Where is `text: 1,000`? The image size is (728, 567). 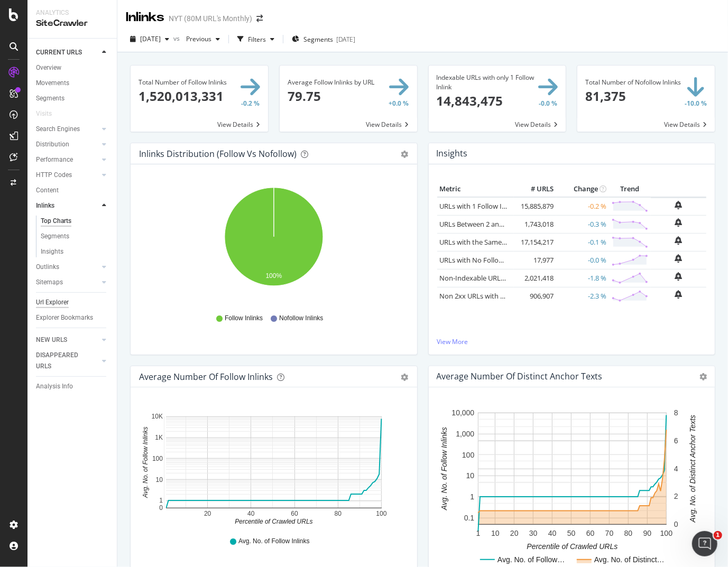 text: 1,000 is located at coordinates (465, 434).